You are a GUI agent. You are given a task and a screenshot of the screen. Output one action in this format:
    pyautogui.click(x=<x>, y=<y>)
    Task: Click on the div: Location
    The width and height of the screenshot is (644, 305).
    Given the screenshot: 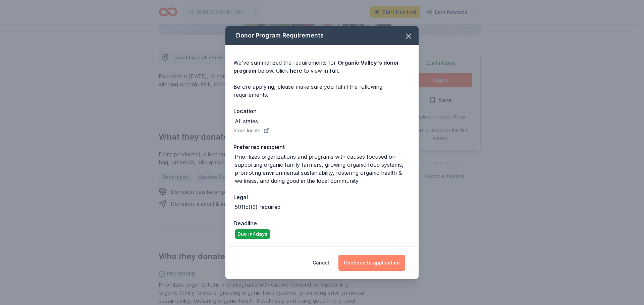 What is the action you would take?
    pyautogui.click(x=322, y=111)
    